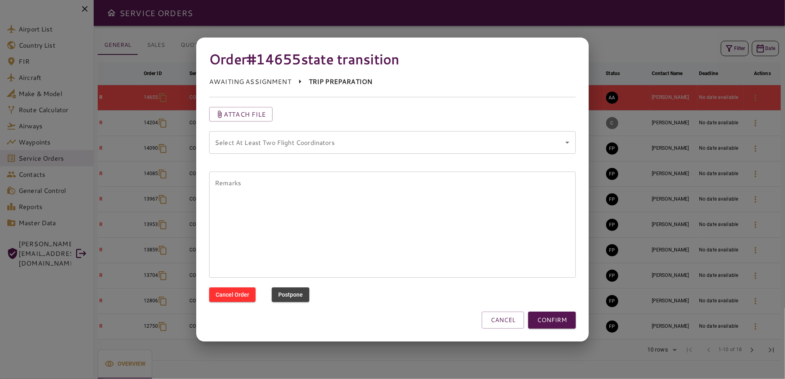 The image size is (785, 379). I want to click on button: CANCEL, so click(503, 320).